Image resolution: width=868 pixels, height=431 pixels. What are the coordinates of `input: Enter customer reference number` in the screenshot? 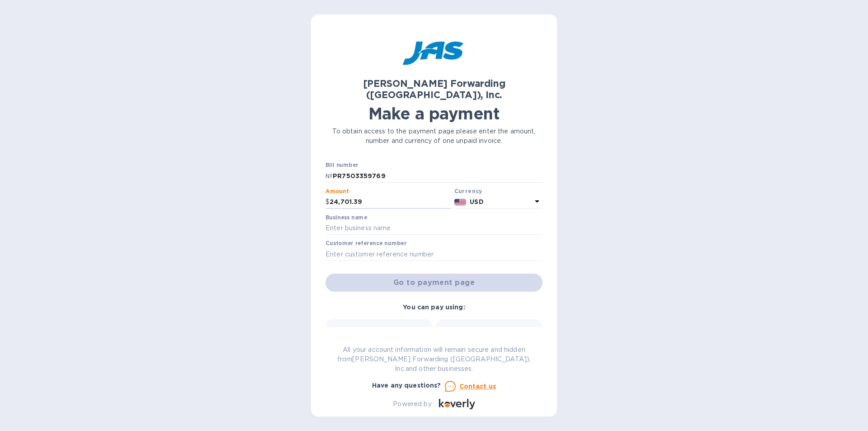 It's located at (434, 254).